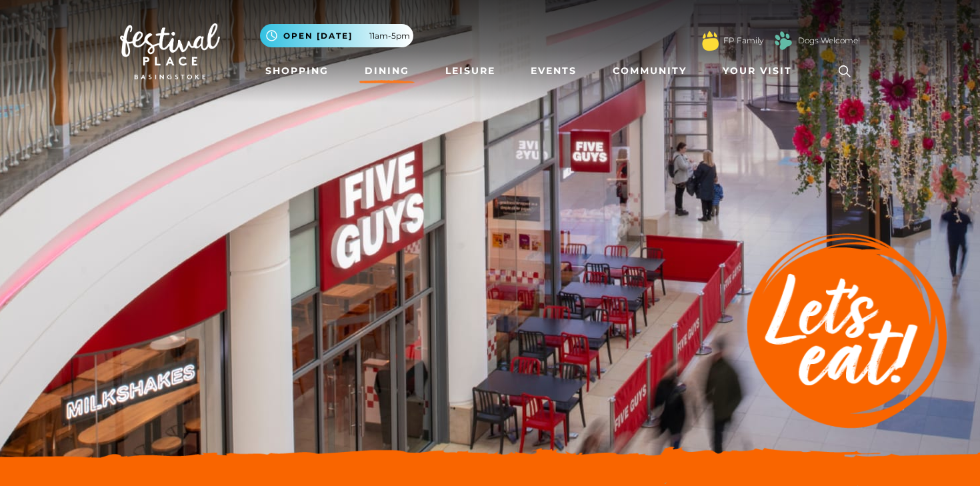 The width and height of the screenshot is (980, 486). I want to click on a: Events, so click(553, 71).